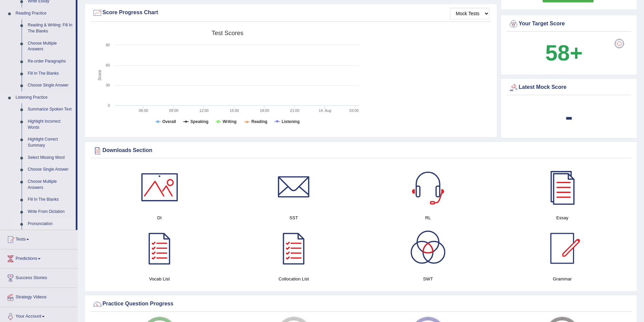  I want to click on a: Summarize Spoken Text, so click(50, 109).